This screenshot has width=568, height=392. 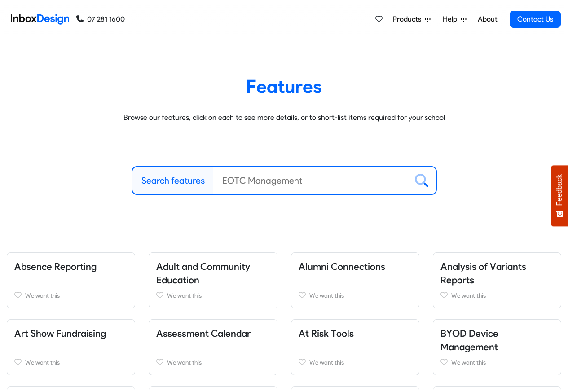 I want to click on span: Feedback, so click(x=559, y=190).